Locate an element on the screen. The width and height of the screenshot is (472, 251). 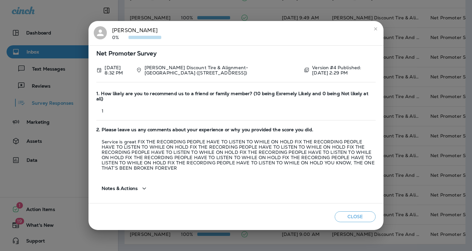
span: Notes & Actions is located at coordinates (120, 188).